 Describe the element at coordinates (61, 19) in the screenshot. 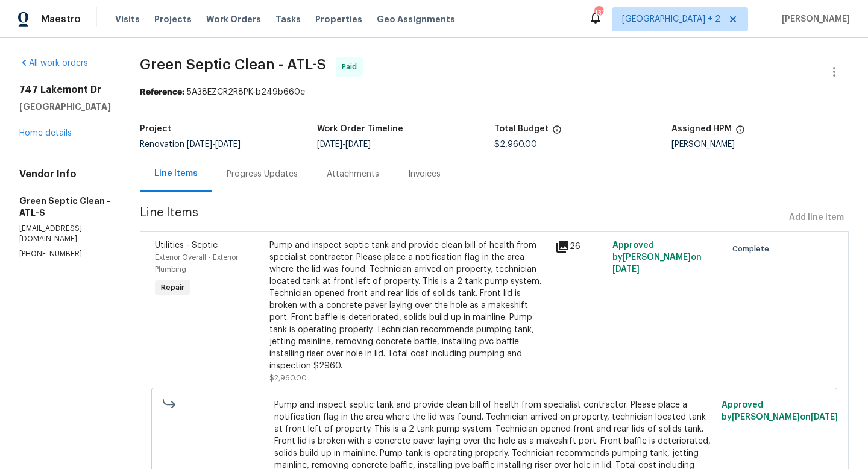

I see `span: Maestro` at that location.